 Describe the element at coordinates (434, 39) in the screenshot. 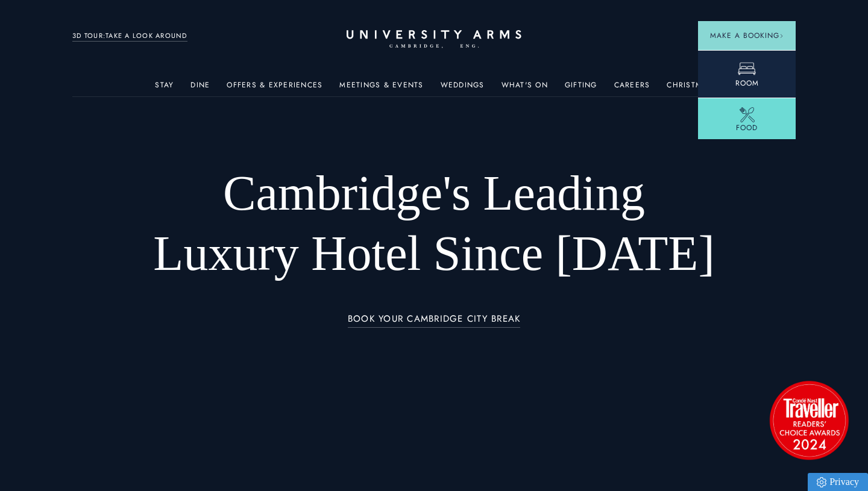

I see `a: Home` at that location.